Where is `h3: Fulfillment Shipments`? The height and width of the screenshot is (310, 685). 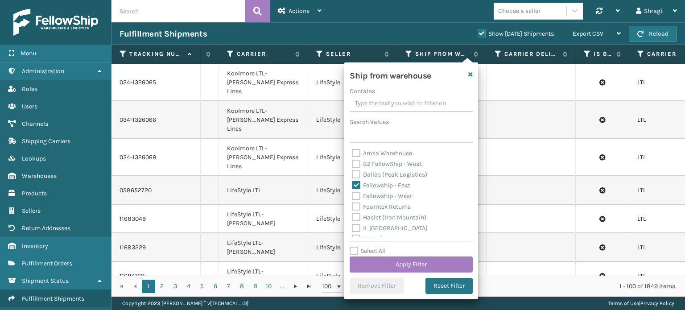
h3: Fulfillment Shipments is located at coordinates (163, 34).